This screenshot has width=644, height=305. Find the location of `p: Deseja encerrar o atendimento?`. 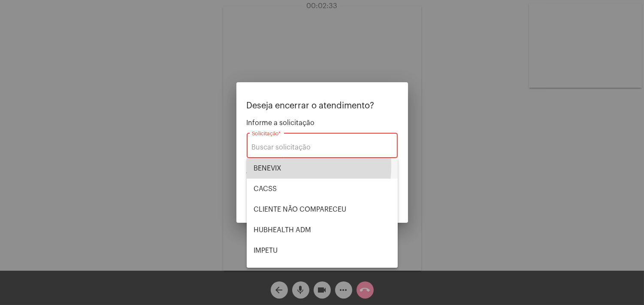

p: Deseja encerrar o atendimento? is located at coordinates (322, 106).